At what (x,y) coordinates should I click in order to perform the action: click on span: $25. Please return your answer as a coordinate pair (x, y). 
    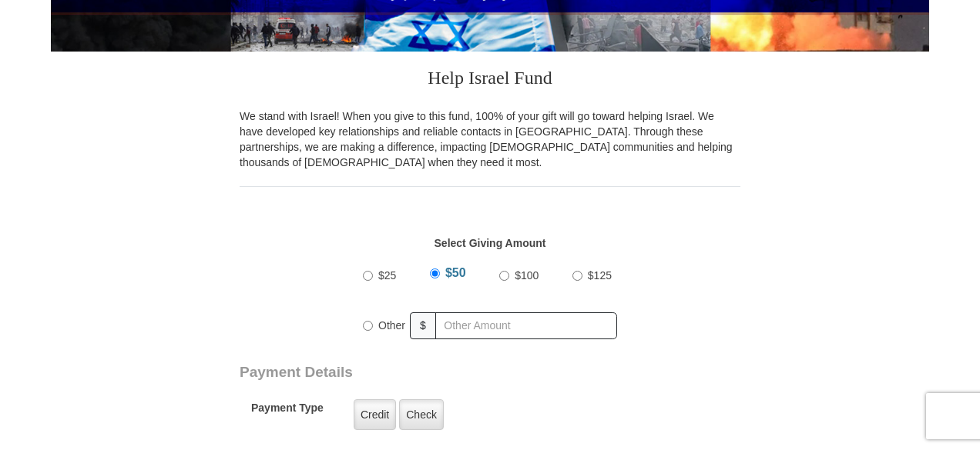
    Looking at the image, I should click on (387, 276).